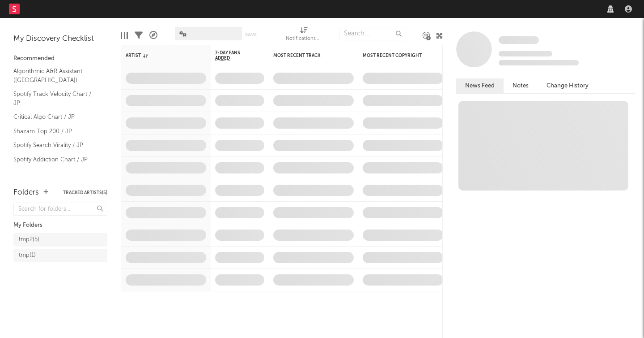 This screenshot has width=644, height=338. What do you see at coordinates (60, 209) in the screenshot?
I see `input: Search for folders...` at bounding box center [60, 209].